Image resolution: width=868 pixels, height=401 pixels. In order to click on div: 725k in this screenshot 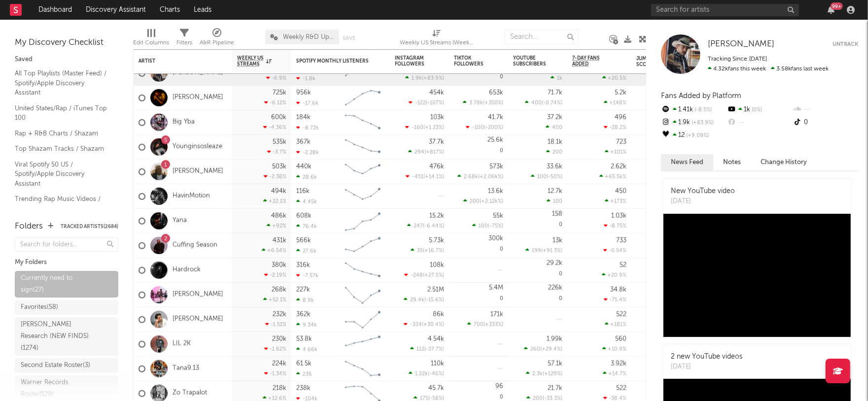, I will do `click(279, 92)`.